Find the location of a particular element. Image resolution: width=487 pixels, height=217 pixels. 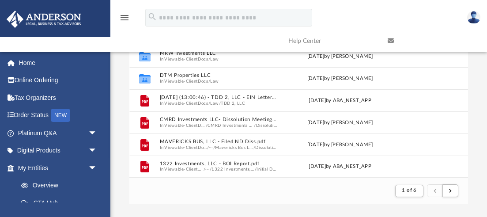

button: CMRD Investments LLC is located at coordinates (230, 125).